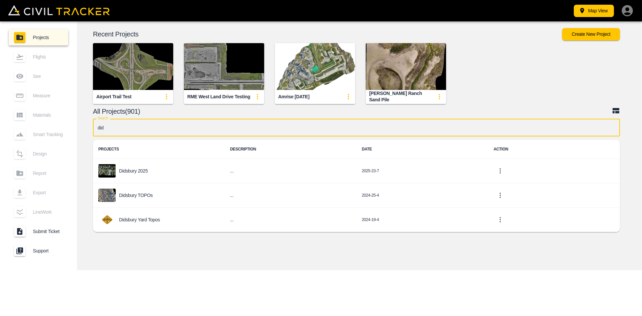  Describe the element at coordinates (136, 195) in the screenshot. I see `p: Didsbury TOPOs` at that location.